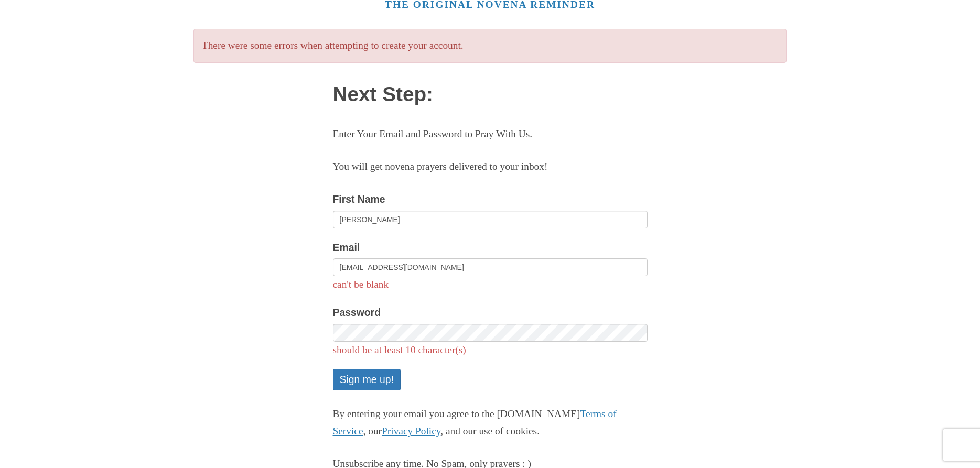 The height and width of the screenshot is (468, 980). I want to click on span: can't be blank, so click(361, 284).